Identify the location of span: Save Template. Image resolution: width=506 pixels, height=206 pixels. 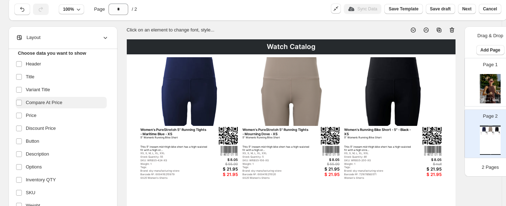
(403, 9).